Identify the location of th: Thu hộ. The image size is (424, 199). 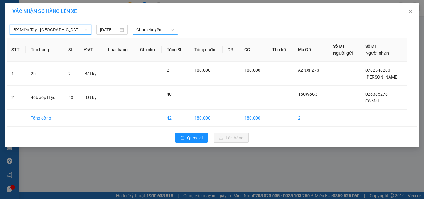
(280, 50).